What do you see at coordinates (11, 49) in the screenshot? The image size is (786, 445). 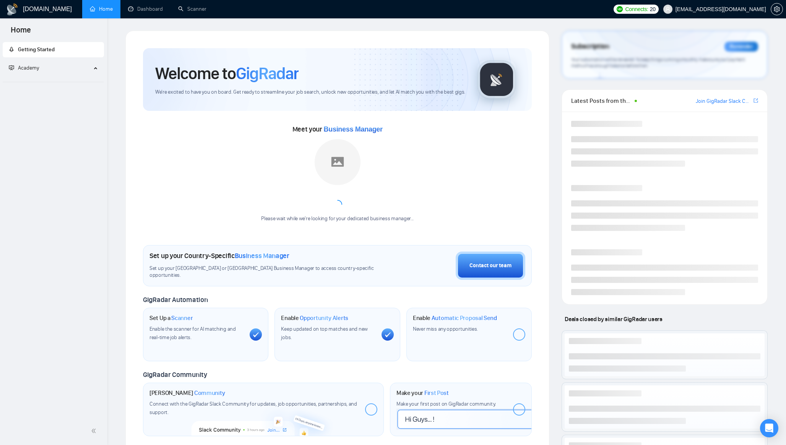 I see `span: rocket` at bounding box center [11, 49].